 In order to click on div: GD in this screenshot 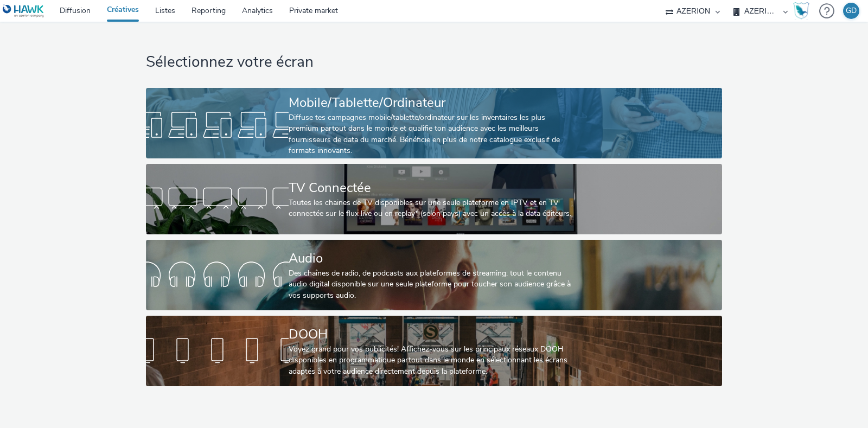, I will do `click(851, 11)`.